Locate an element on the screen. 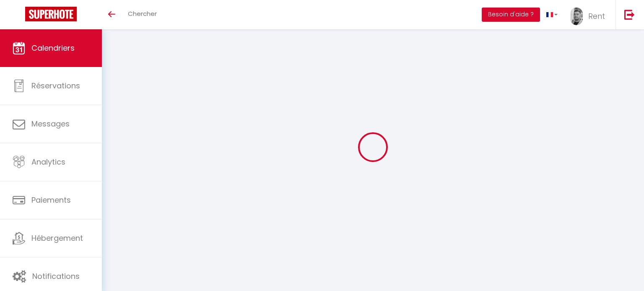  img: logout is located at coordinates (629, 14).